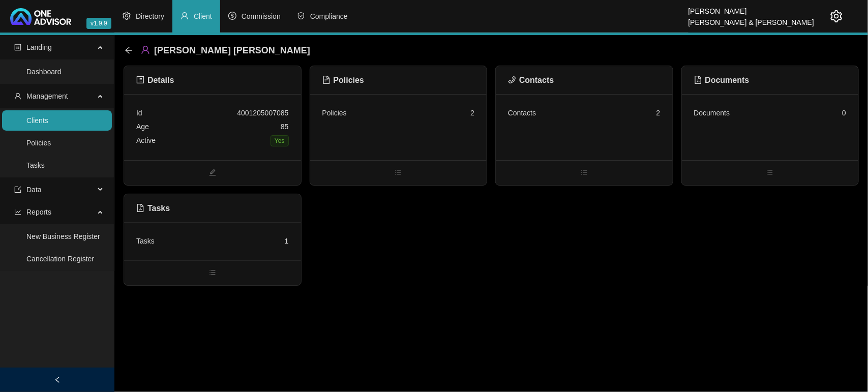 Image resolution: width=868 pixels, height=392 pixels. I want to click on span: Policies, so click(344, 80).